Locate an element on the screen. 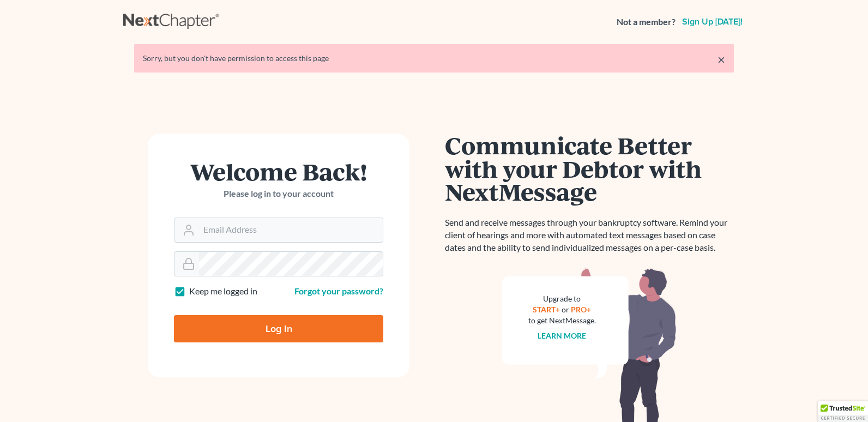 The image size is (868, 422). a: Forgot your password? is located at coordinates (338, 291).